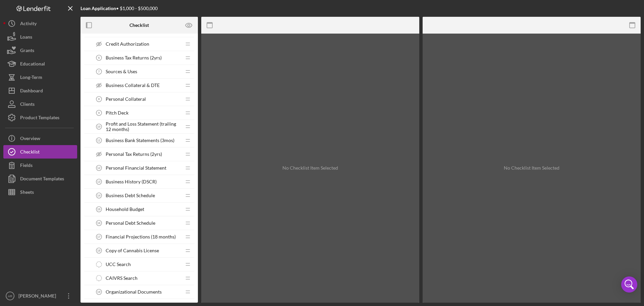 The height and width of the screenshot is (306, 644). What do you see at coordinates (33, 64) in the screenshot?
I see `div: Educational` at bounding box center [33, 64].